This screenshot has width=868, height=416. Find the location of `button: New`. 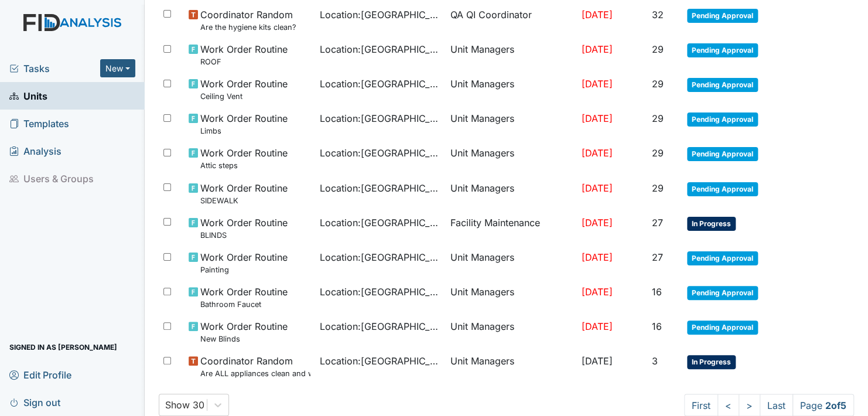

button: New is located at coordinates (117, 68).